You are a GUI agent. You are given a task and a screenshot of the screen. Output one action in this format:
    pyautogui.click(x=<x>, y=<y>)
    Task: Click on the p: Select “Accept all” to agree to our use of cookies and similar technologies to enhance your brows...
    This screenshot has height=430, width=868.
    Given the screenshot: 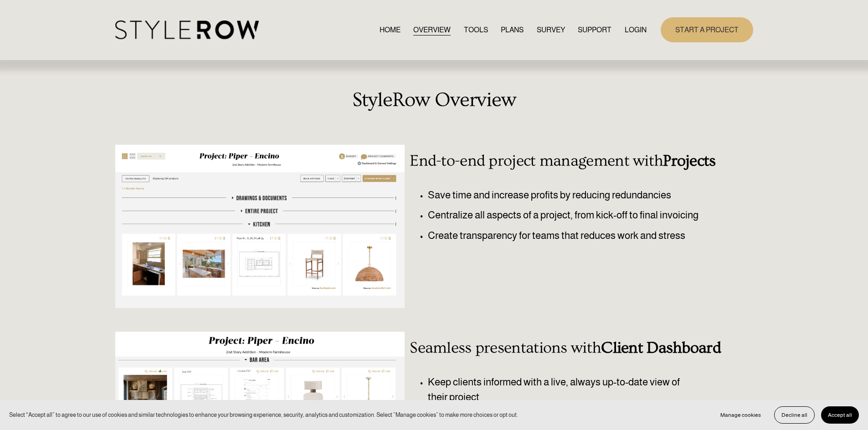 What is the action you would take?
    pyautogui.click(x=264, y=415)
    